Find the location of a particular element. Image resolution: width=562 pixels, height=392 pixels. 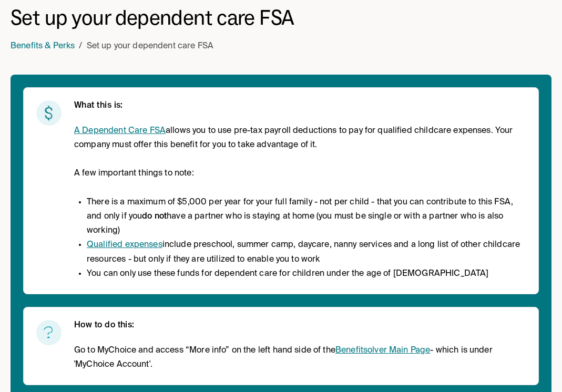

p: A few important things to note: is located at coordinates (300, 174).